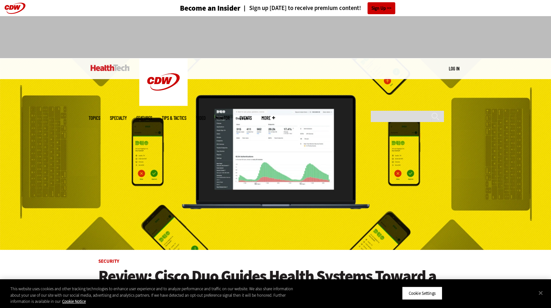 The width and height of the screenshot is (551, 308). Describe the element at coordinates (144, 118) in the screenshot. I see `a: Features` at that location.